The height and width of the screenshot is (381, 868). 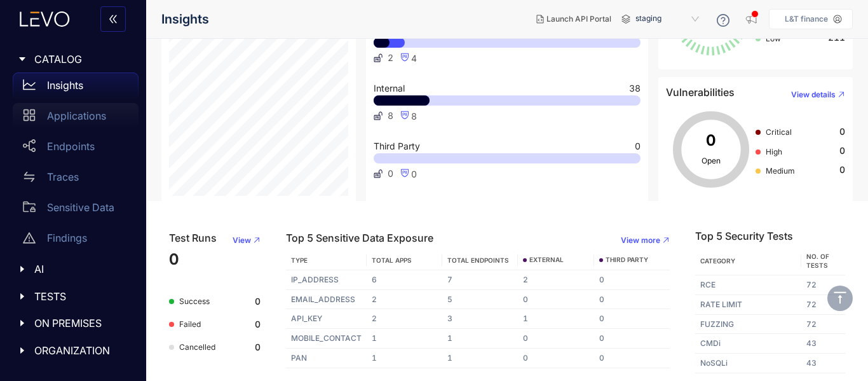 What do you see at coordinates (748, 325) in the screenshot?
I see `td: FUZZING` at bounding box center [748, 325].